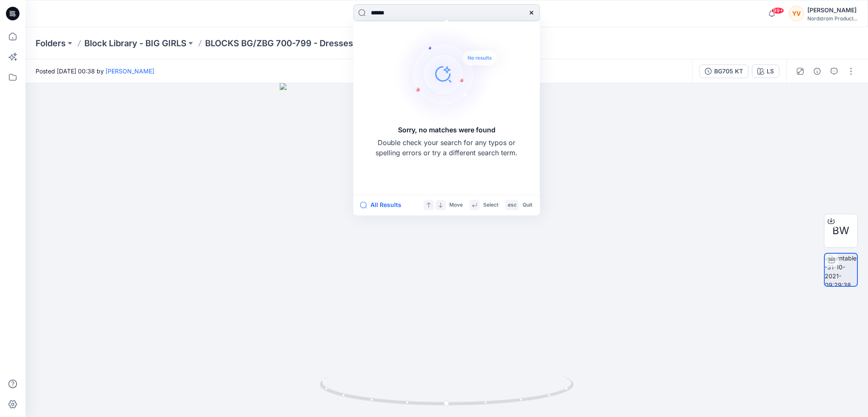 Image resolution: width=868 pixels, height=417 pixels. What do you see at coordinates (384, 205) in the screenshot?
I see `a: All Results` at bounding box center [384, 205].